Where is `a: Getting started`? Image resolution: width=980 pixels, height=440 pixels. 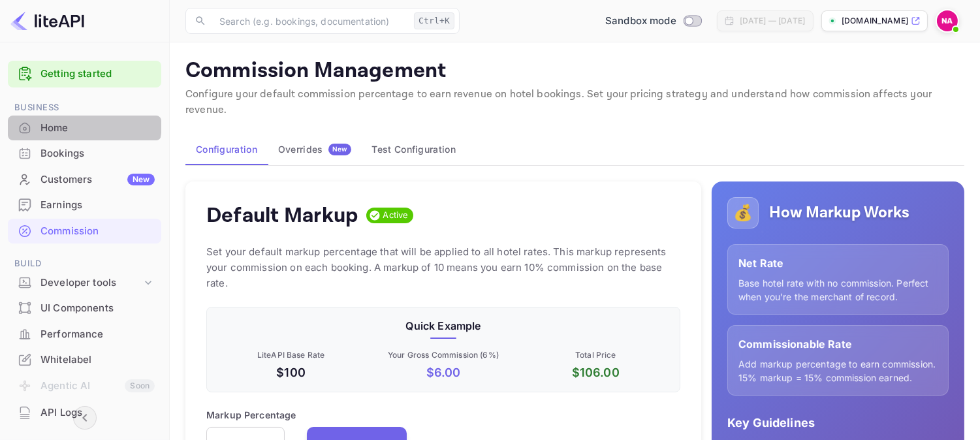
a: Getting started is located at coordinates (97, 74).